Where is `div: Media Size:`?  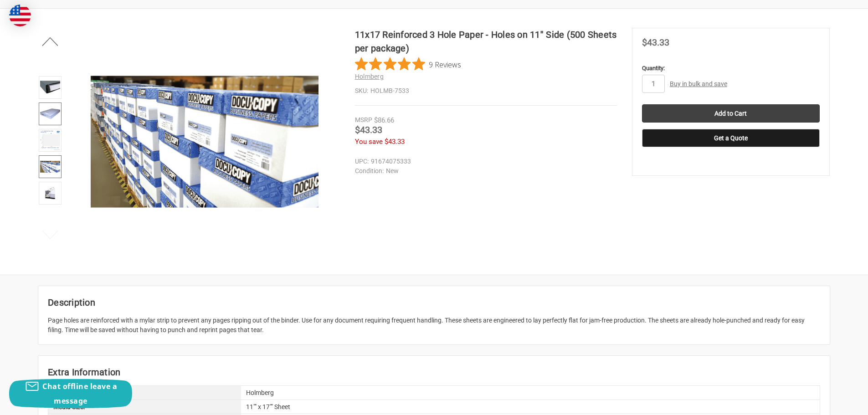
div: Media Size: is located at coordinates (144, 407).